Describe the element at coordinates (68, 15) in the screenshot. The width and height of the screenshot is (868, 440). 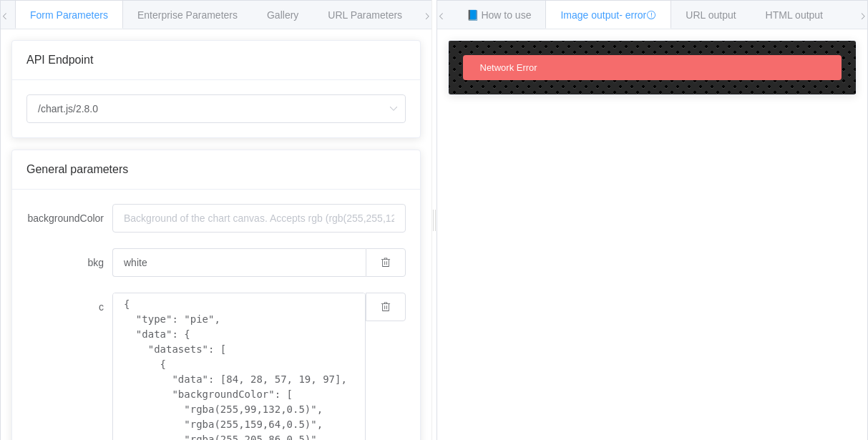
I see `span: Form Parameters` at that location.